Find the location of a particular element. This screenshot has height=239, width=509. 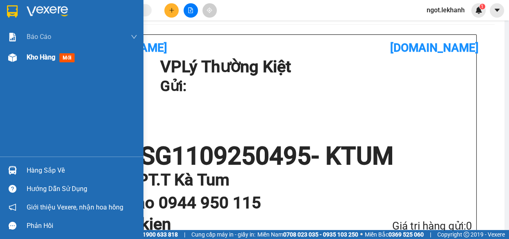

button: plus is located at coordinates (171, 10).